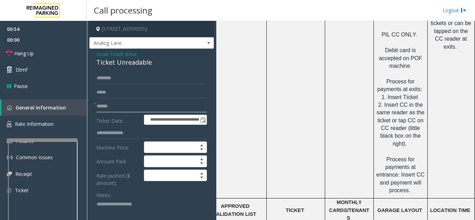  Describe the element at coordinates (22, 70) in the screenshot. I see `span: Dtmf` at that location.